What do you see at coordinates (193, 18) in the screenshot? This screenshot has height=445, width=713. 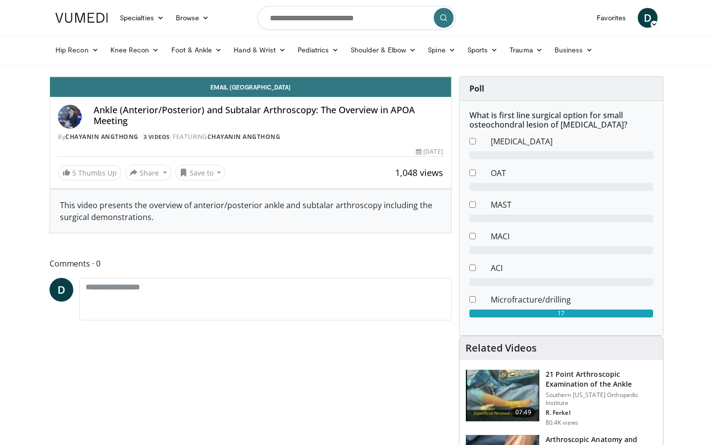 I see `a: Browse` at bounding box center [193, 18].